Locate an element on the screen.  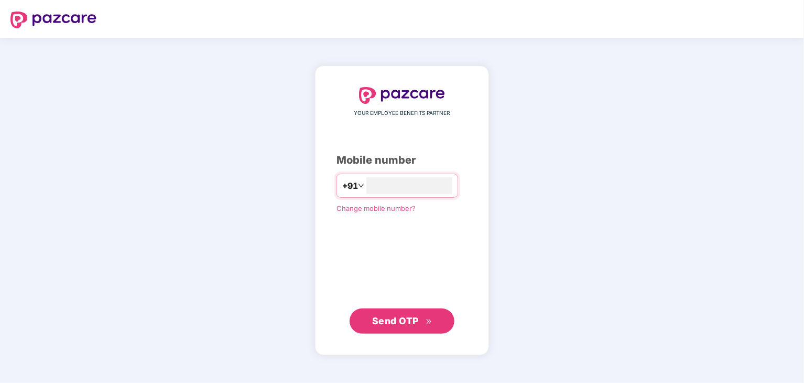
span: +91 is located at coordinates (350, 186).